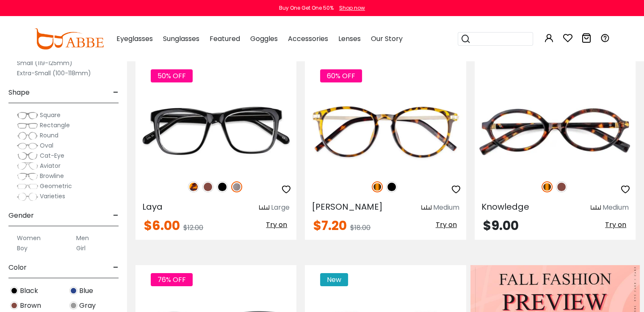 This screenshot has width=644, height=312. What do you see at coordinates (53, 196) in the screenshot?
I see `span: Varieties` at bounding box center [53, 196].